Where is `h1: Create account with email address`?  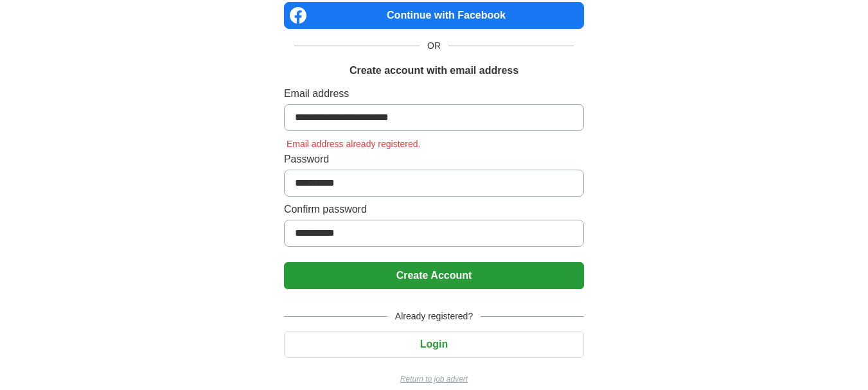
h1: Create account with email address is located at coordinates (434, 71).